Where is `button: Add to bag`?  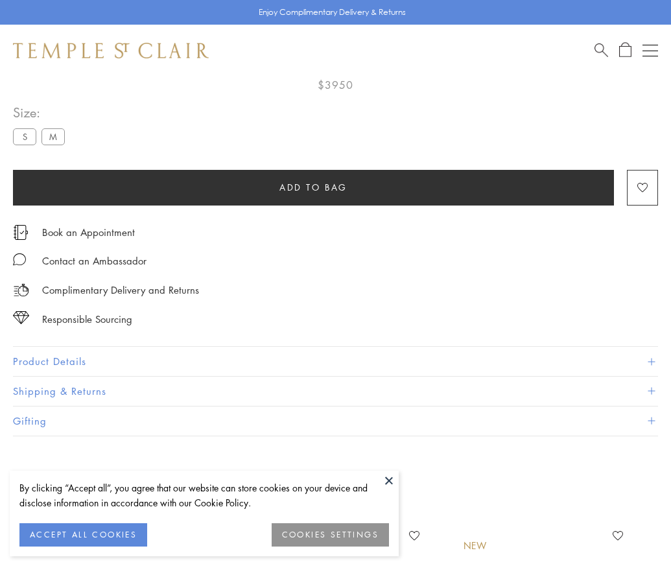 button: Add to bag is located at coordinates (313, 187).